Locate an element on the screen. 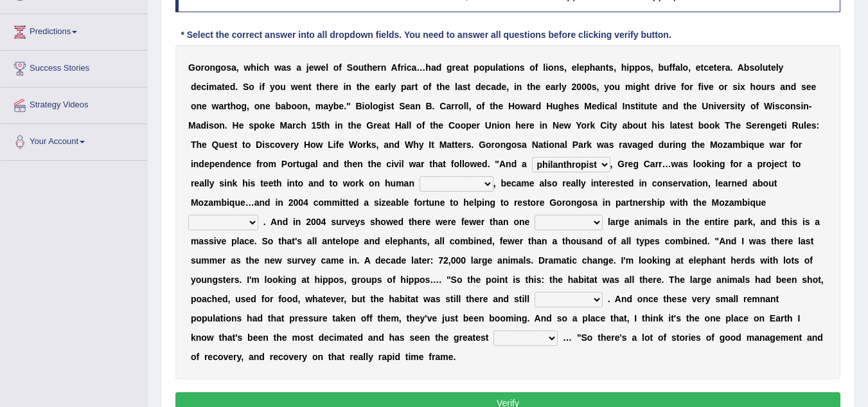 Image resolution: width=868 pixels, height=407 pixels. b: 0 is located at coordinates (579, 87).